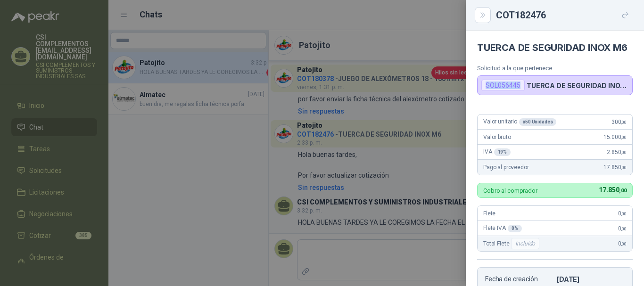 The height and width of the screenshot is (286, 644). Describe the element at coordinates (619, 122) in the screenshot. I see `span: 300` at that location.